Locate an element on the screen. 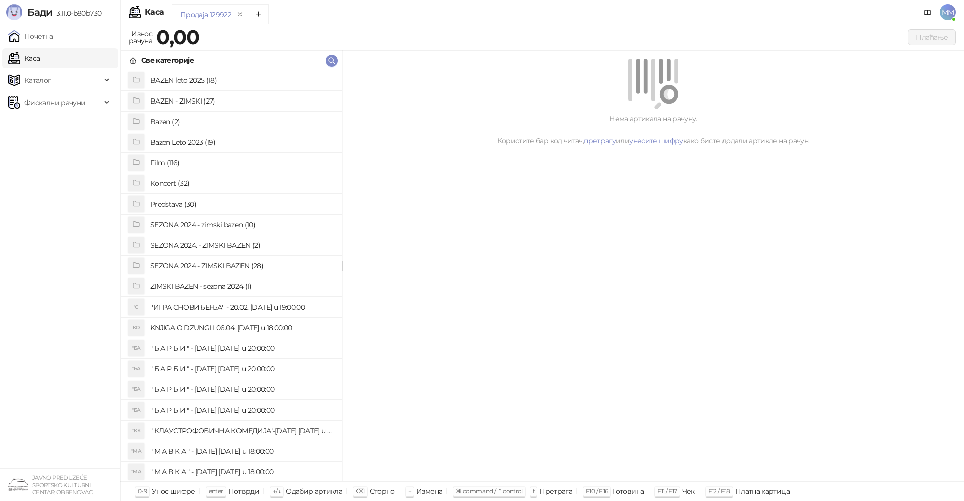 This screenshot has height=501, width=964. span: F11 / F17 is located at coordinates (667, 491).